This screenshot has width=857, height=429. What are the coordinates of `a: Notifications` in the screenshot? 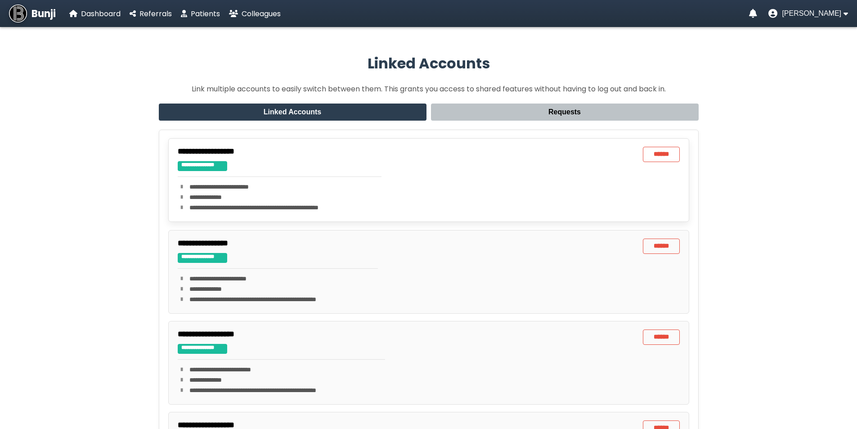 It's located at (753, 13).